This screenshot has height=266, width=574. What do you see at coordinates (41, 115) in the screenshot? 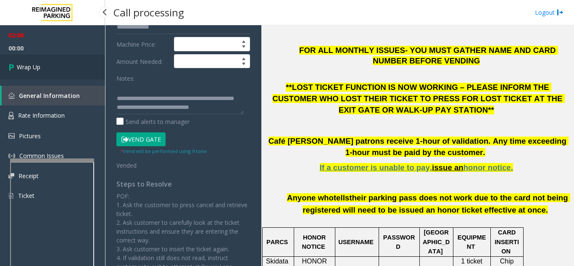
I see `span: Rate Information` at bounding box center [41, 115].